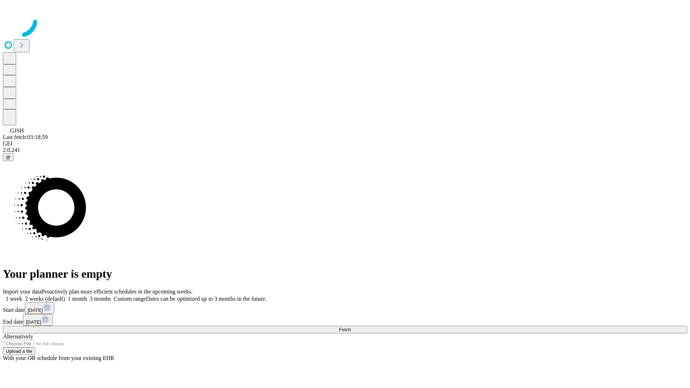  Describe the element at coordinates (14, 299) in the screenshot. I see `span: 1 week` at that location.